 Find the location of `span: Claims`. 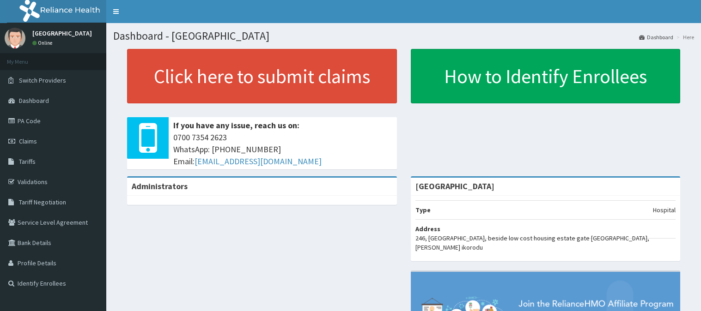

span: Claims is located at coordinates (28, 141).